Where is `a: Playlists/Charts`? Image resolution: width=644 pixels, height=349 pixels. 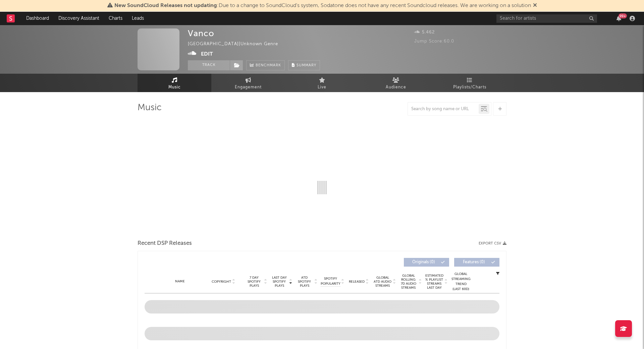
a: Playlists/Charts is located at coordinates (469, 83).